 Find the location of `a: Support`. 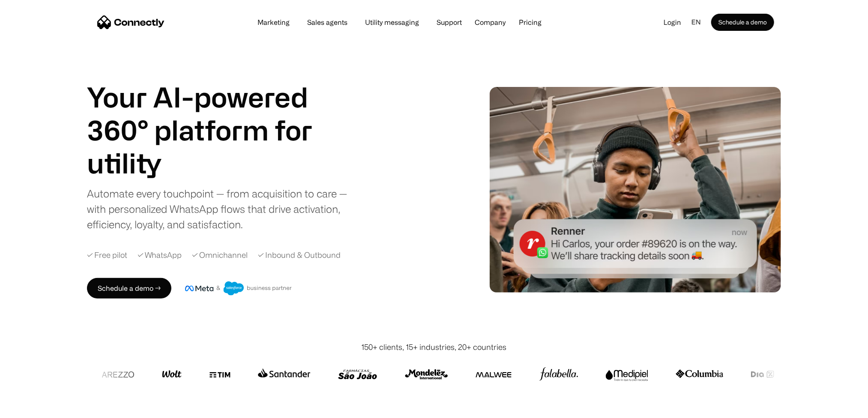

a: Support is located at coordinates (449, 22).